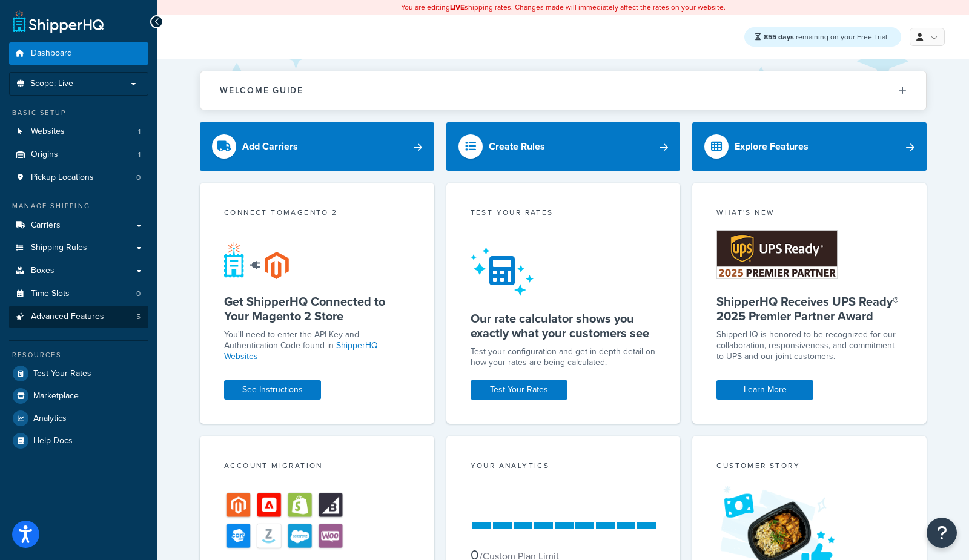  What do you see at coordinates (79, 154) in the screenshot?
I see `a: Origins1` at bounding box center [79, 154].